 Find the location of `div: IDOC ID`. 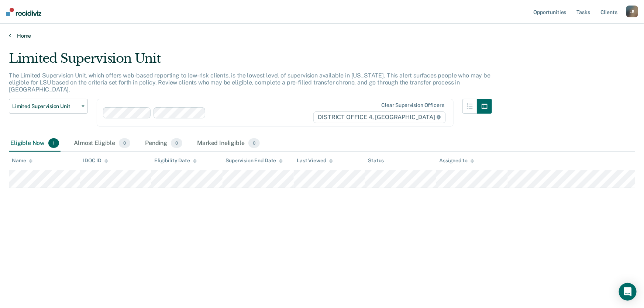

div: IDOC ID is located at coordinates (96, 161).